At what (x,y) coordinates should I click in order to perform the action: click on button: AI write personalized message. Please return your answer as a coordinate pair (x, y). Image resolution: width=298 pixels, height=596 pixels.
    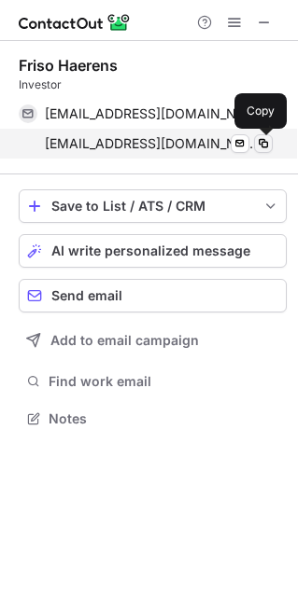
    Looking at the image, I should click on (152, 251).